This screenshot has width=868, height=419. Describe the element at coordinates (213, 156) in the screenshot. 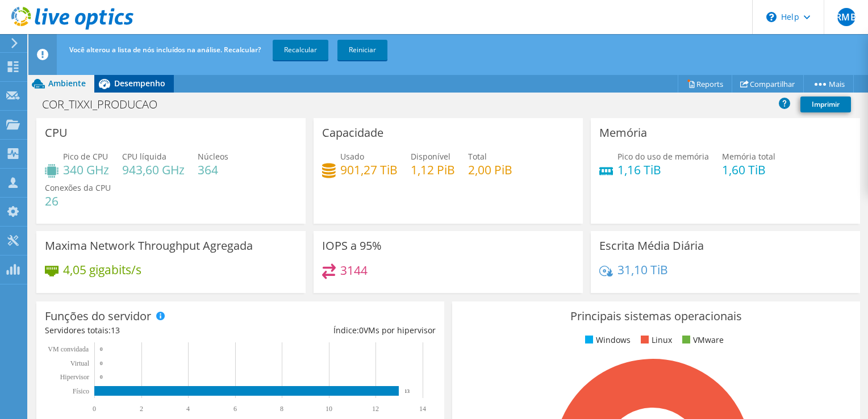

I see `span: Núcleos` at that location.